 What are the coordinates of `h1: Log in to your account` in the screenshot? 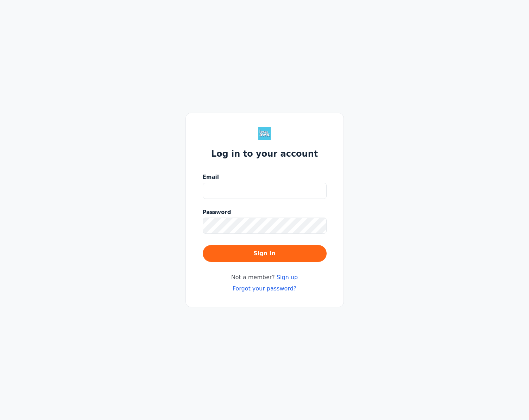 It's located at (264, 154).